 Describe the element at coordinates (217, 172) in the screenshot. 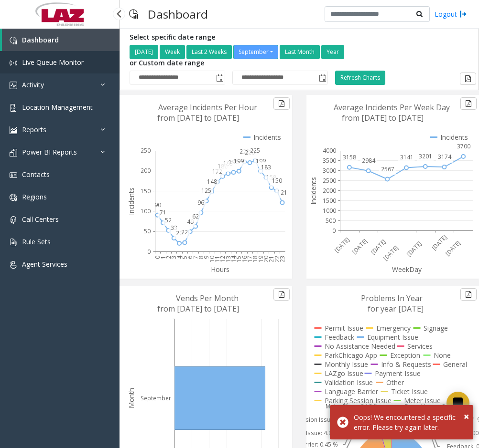

I see `text: 172` at that location.